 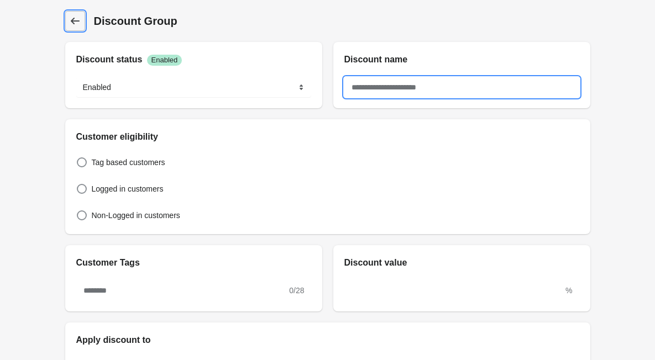 What do you see at coordinates (109, 60) in the screenshot?
I see `h2: Discount status` at bounding box center [109, 60].